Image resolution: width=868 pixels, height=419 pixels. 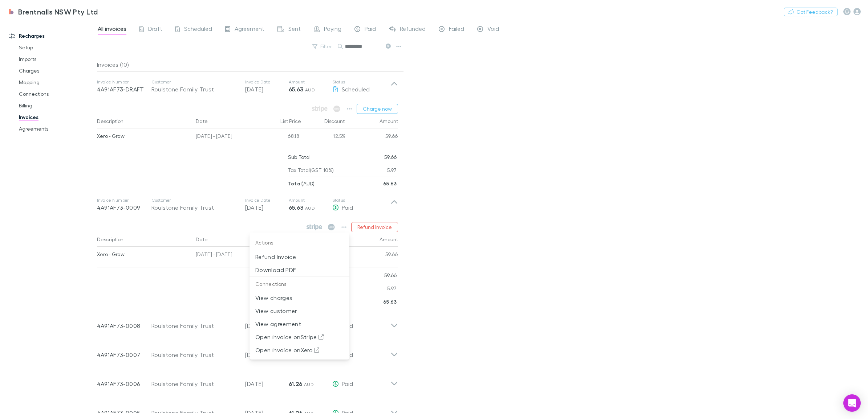 I want to click on li: View customer, so click(x=299, y=311).